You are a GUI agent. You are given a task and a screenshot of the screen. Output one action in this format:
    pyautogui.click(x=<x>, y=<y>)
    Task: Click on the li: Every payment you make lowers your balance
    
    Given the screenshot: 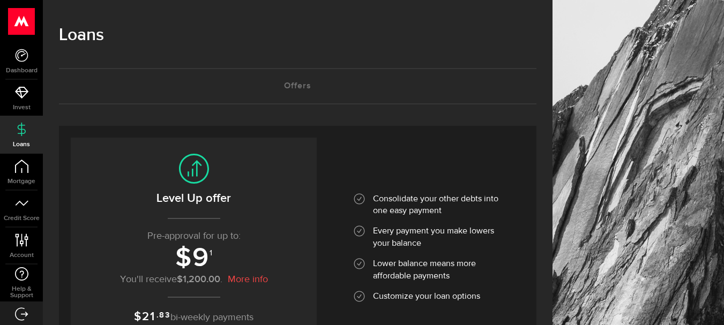 What is the action you would take?
    pyautogui.click(x=429, y=242)
    